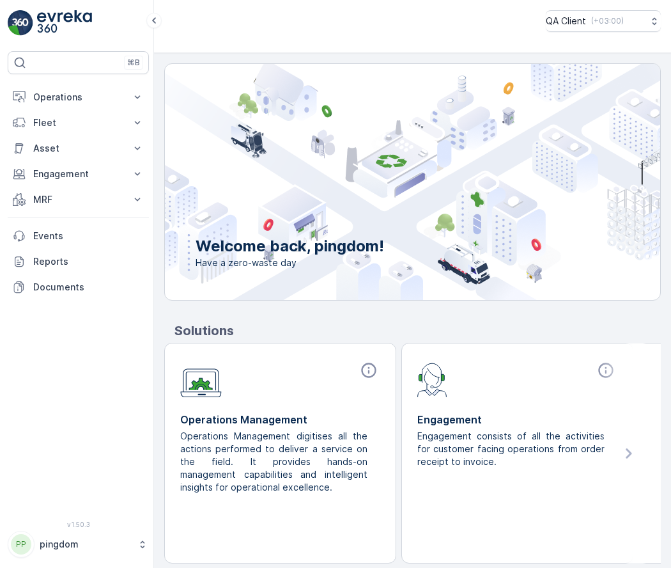 This screenshot has width=671, height=568. I want to click on button: Operations, so click(78, 97).